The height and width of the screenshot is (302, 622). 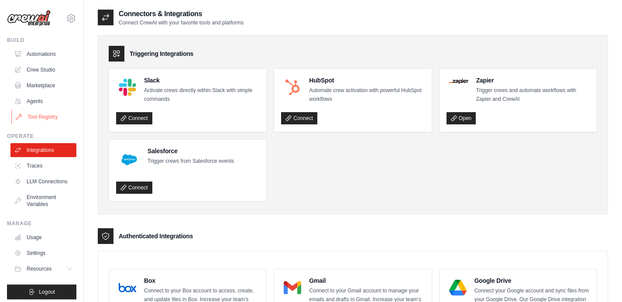 What do you see at coordinates (191, 162) in the screenshot?
I see `p: Trigger crews from Salesforce events` at bounding box center [191, 162].